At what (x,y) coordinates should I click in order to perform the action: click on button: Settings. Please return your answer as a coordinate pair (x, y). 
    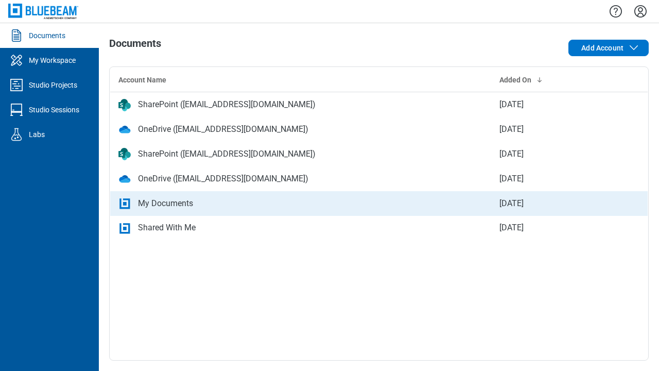
    Looking at the image, I should click on (640, 11).